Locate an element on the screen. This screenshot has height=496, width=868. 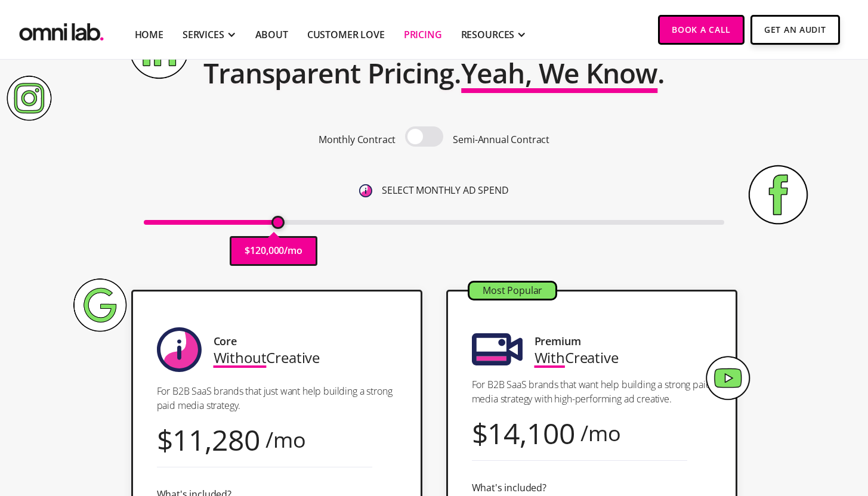
a: Get An Audit is located at coordinates (795, 30).